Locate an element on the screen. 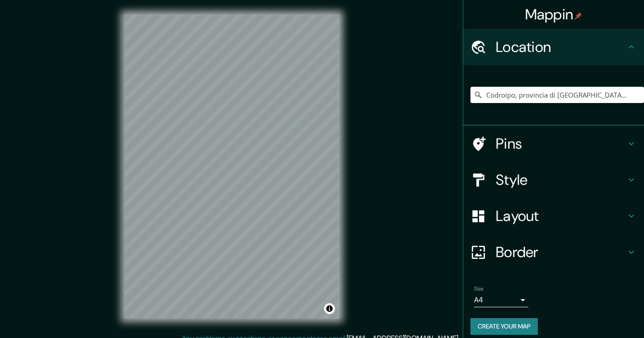  div: Style is located at coordinates (554, 180).